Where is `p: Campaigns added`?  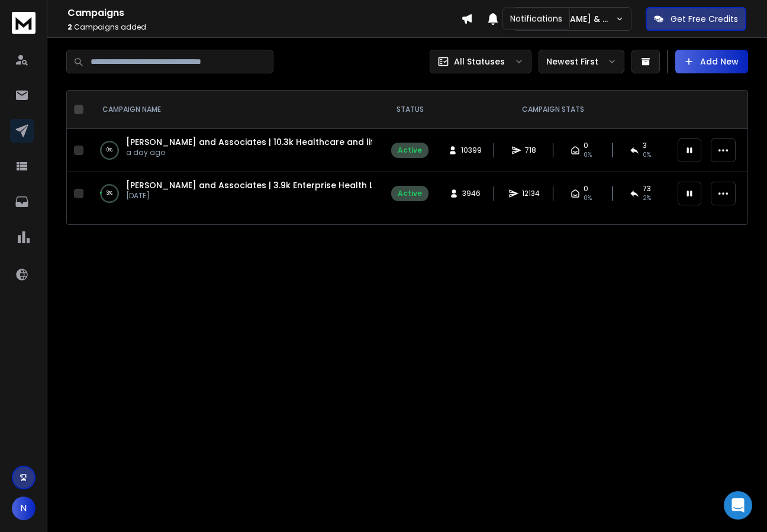 p: Campaigns added is located at coordinates (264, 27).